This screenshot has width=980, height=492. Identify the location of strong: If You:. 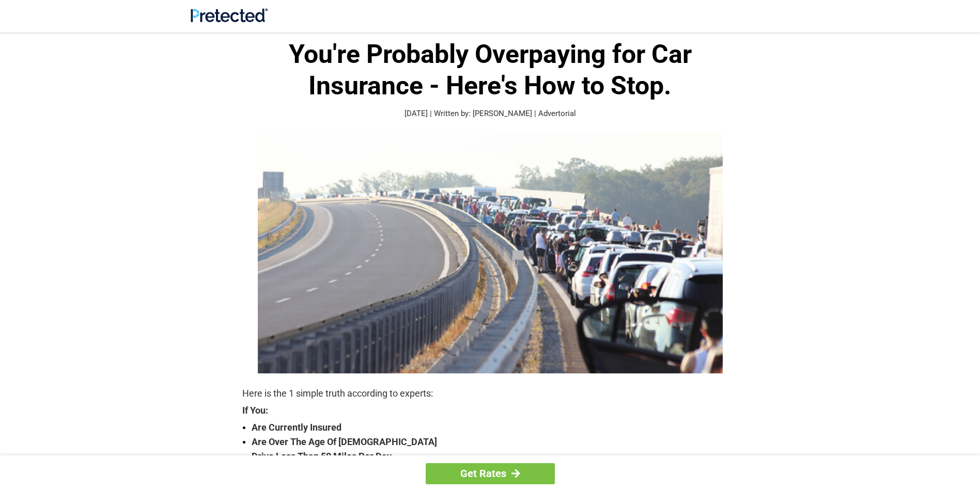
(490, 411).